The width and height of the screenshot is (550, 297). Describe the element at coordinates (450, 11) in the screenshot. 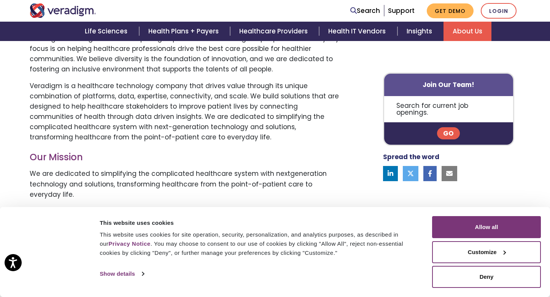

I see `a: Get Demo` at that location.